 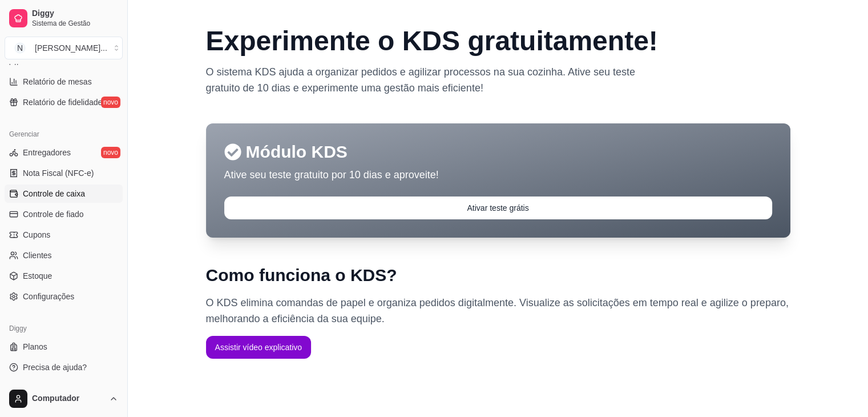 What do you see at coordinates (499, 41) in the screenshot?
I see `h2: Experimente o KDS gratuitamente !` at bounding box center [499, 41].